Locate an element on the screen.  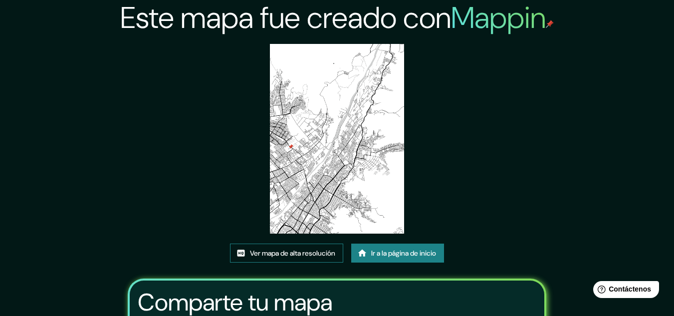
font: Contáctenos is located at coordinates (44, 12).